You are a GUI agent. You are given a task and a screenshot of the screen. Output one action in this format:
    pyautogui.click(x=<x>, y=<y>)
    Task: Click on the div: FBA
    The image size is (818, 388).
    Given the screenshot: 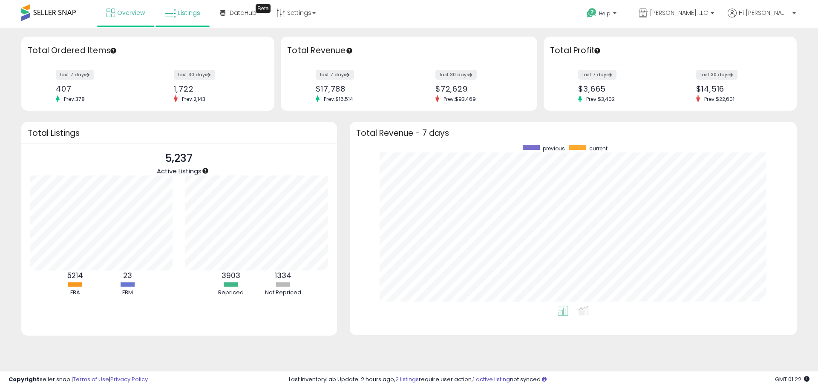 What is the action you would take?
    pyautogui.click(x=75, y=293)
    